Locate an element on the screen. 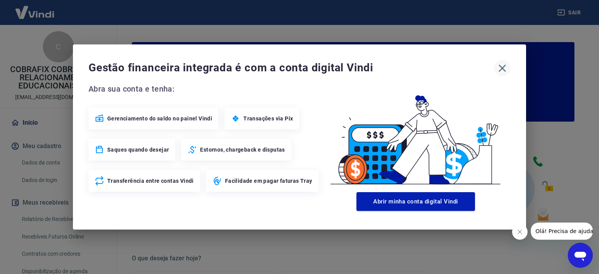 This screenshot has width=599, height=274. button: Abrir minha conta digital Vindi is located at coordinates (415, 201).